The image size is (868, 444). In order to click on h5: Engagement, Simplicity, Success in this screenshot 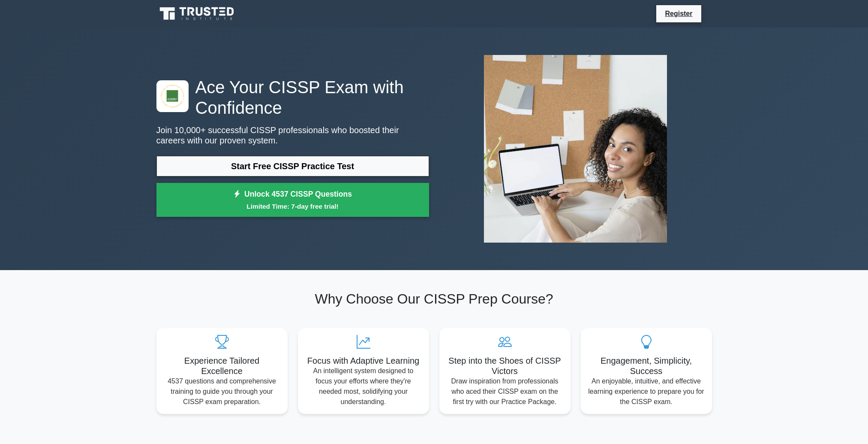, I will do `click(647, 366)`.